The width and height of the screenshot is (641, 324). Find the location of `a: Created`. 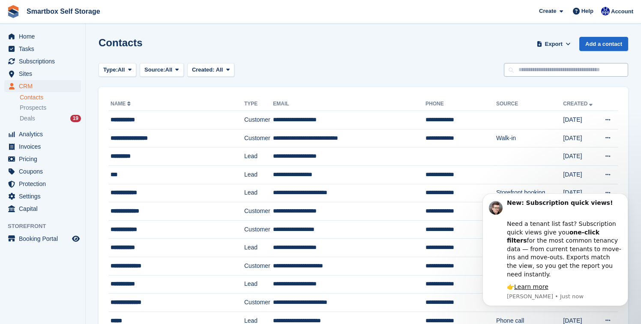

a: Created is located at coordinates (579, 104).